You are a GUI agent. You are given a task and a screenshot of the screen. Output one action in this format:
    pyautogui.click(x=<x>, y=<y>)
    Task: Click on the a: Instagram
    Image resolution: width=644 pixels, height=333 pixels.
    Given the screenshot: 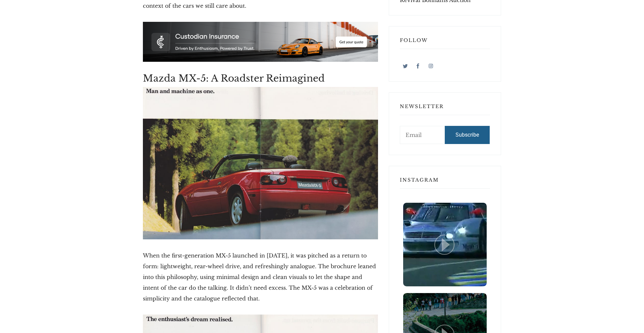 What is the action you would take?
    pyautogui.click(x=431, y=66)
    